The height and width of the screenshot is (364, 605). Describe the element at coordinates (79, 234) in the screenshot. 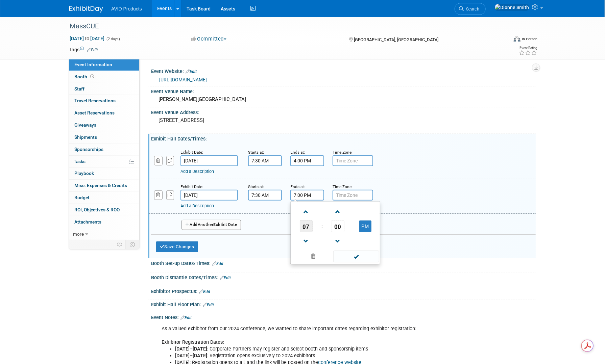

I see `span: more` at that location.